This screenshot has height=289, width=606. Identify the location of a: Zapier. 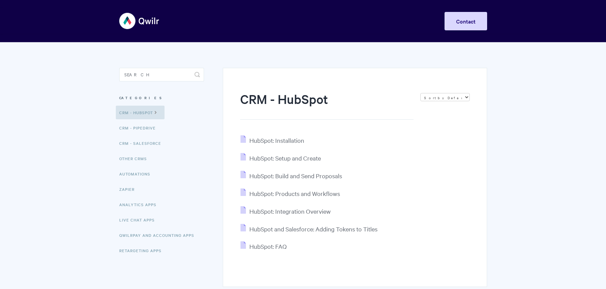
(130, 189).